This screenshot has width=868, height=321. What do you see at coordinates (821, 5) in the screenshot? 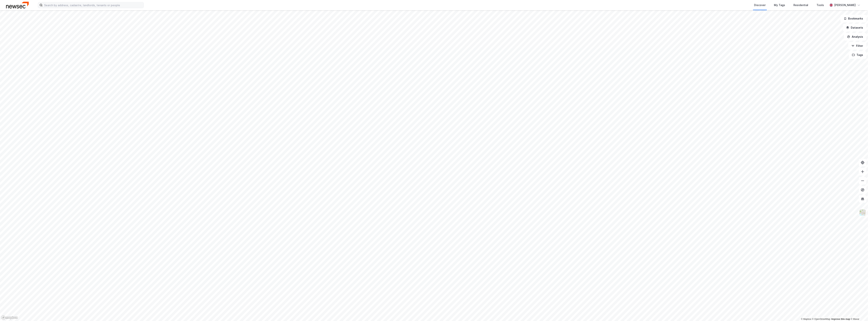
I see `div: Tools` at bounding box center [821, 5].